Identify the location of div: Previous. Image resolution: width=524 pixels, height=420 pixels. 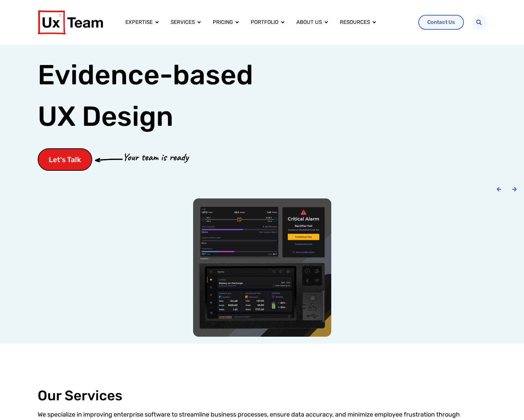
(499, 189).